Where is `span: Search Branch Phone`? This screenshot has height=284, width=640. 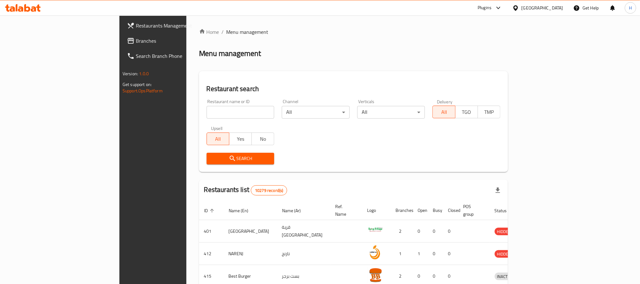
span: Search Branch Phone is located at coordinates (178, 56).